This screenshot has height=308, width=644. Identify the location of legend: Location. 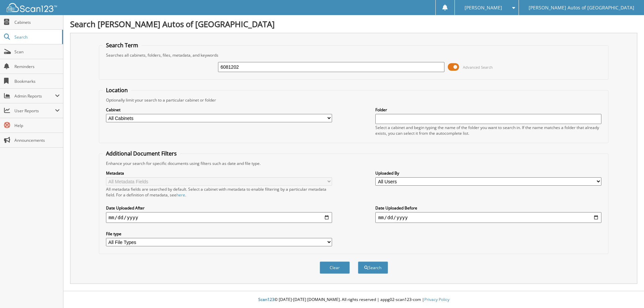
(117, 90).